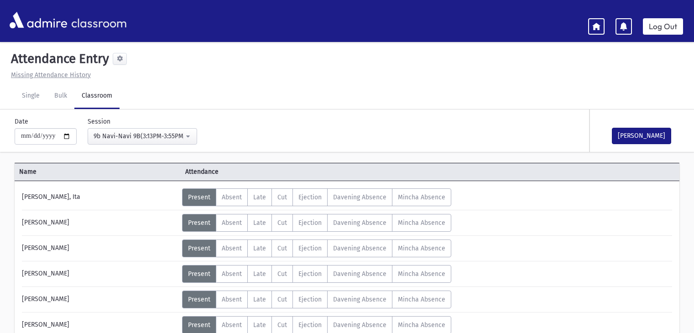 This screenshot has height=333, width=694. I want to click on span: Attendance, so click(264, 172).